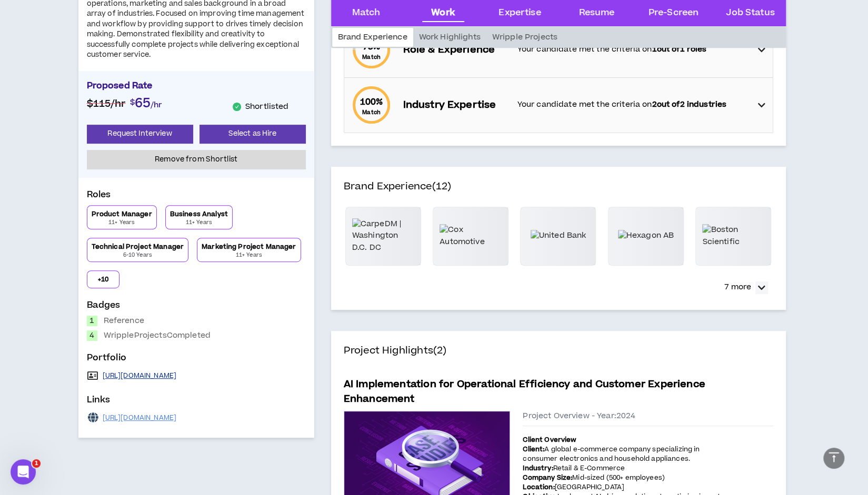 This screenshot has width=868, height=495. I want to click on div: Resume, so click(597, 13).